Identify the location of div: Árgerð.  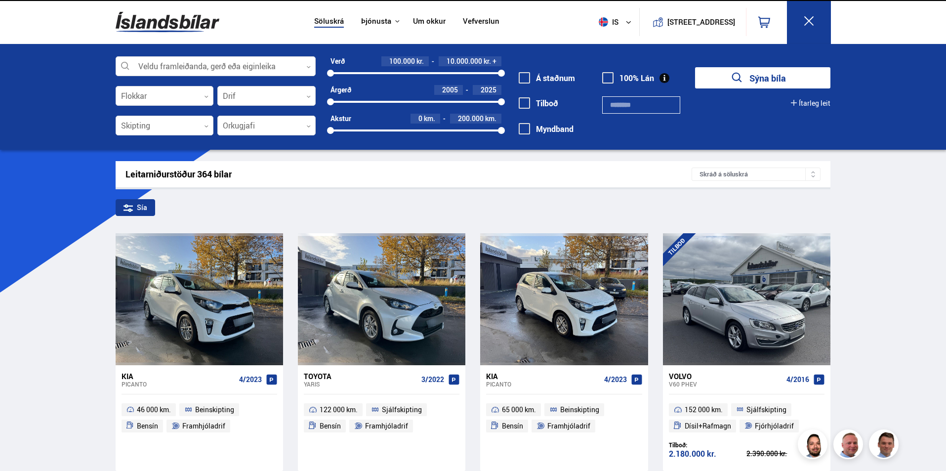
(341, 90).